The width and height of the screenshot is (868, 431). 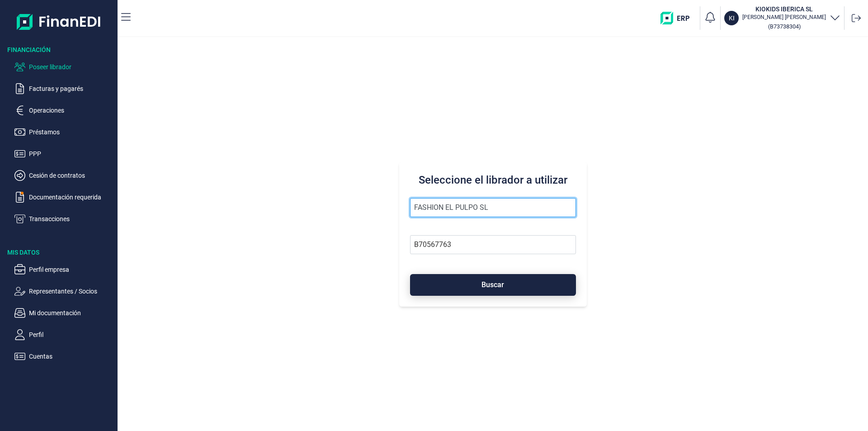 What do you see at coordinates (72, 175) in the screenshot?
I see `p: Cesión de contratos` at bounding box center [72, 175].